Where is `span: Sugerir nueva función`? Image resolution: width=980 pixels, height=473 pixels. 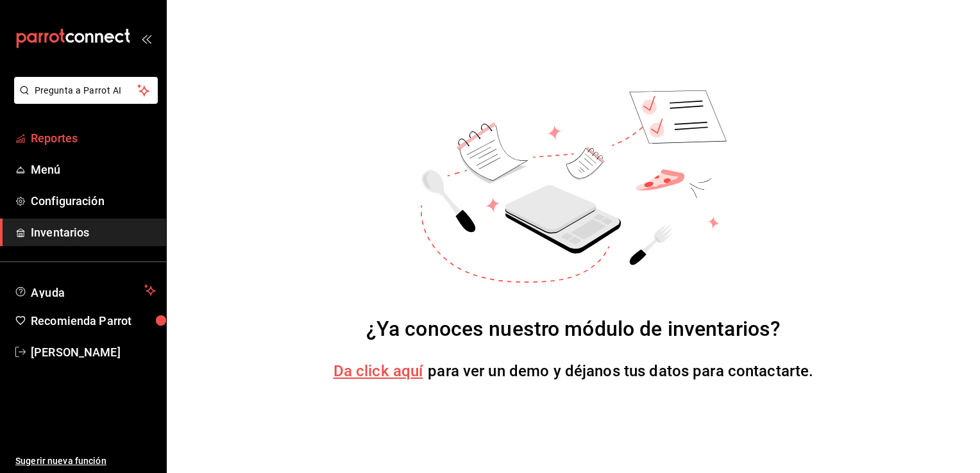 span: Sugerir nueva función is located at coordinates (85, 461).